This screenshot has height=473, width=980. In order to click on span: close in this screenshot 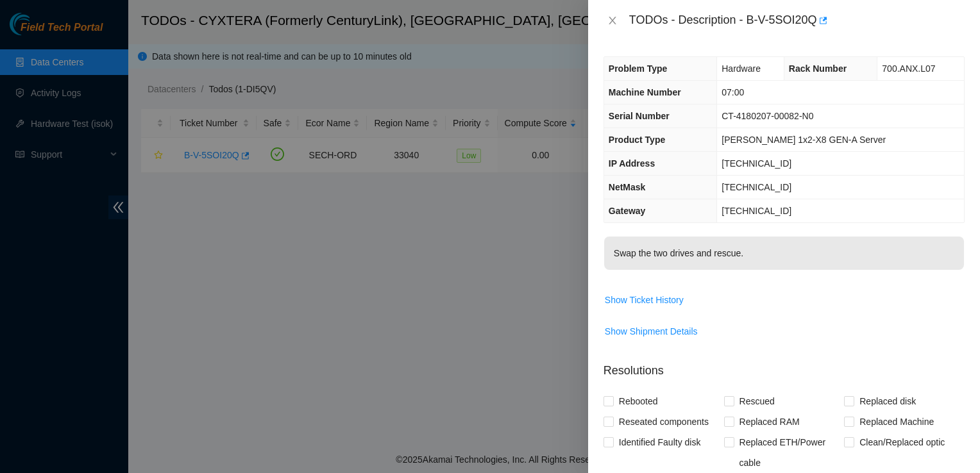, I will do `click(612, 21)`.